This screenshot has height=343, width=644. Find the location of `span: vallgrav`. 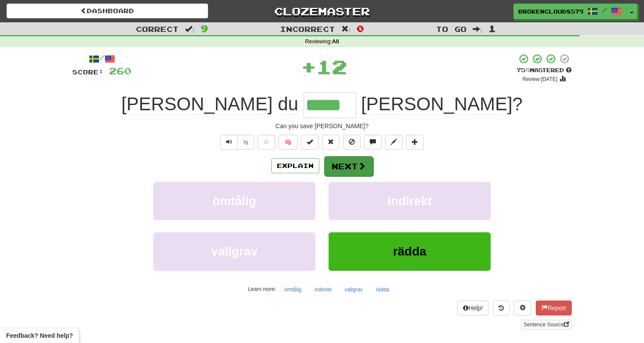

span: vallgrav is located at coordinates (235, 251).